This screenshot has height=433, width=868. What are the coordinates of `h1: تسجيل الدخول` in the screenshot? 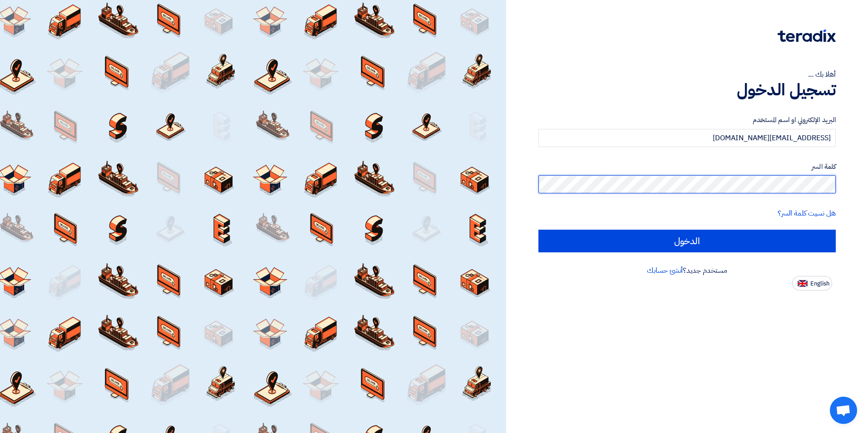 It's located at (687, 90).